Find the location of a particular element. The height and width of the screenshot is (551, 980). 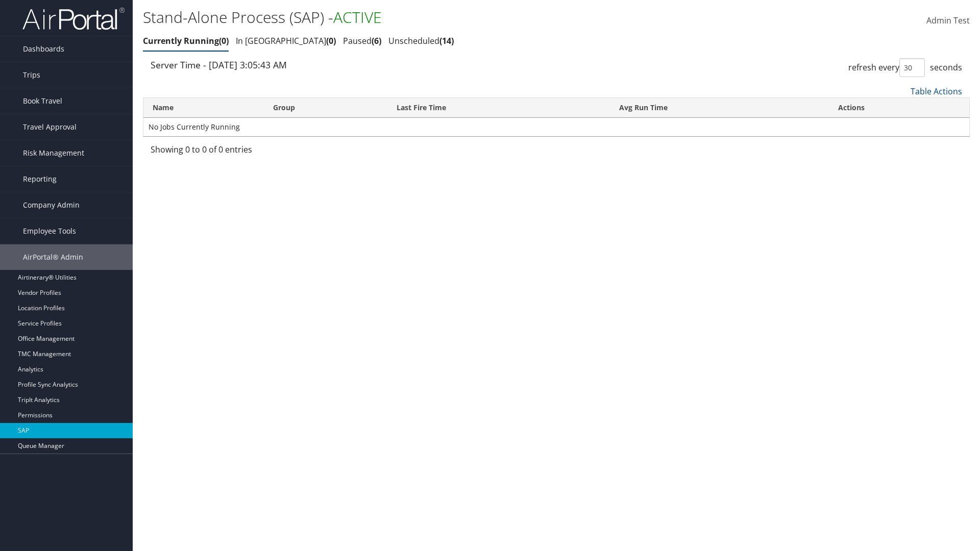

span: Company Admin is located at coordinates (51, 205).